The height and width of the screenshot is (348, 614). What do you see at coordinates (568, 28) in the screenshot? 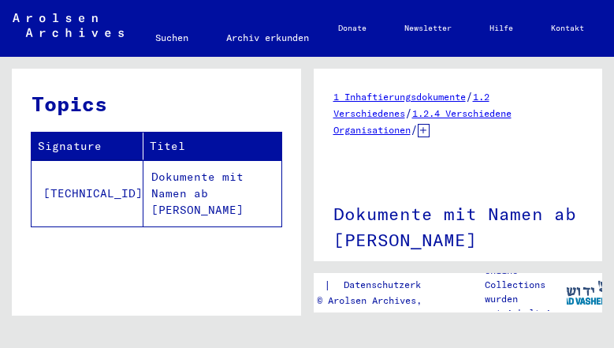
I see `a: Kontakt` at bounding box center [568, 28].